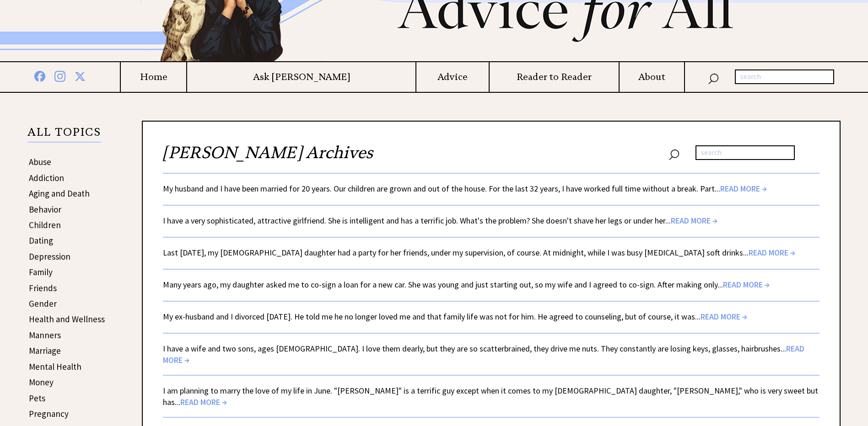  I want to click on a: Pregnancy, so click(48, 414).